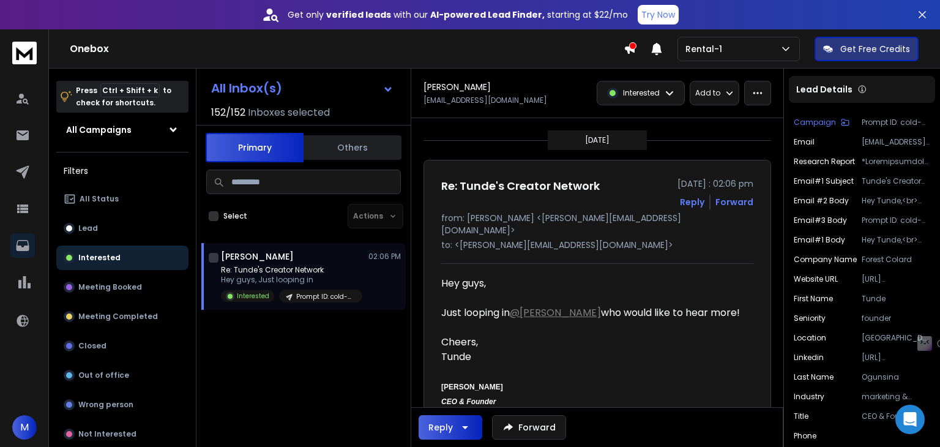 Image resolution: width=940 pixels, height=447 pixels. I want to click on p: Forest Colard, so click(896, 260).